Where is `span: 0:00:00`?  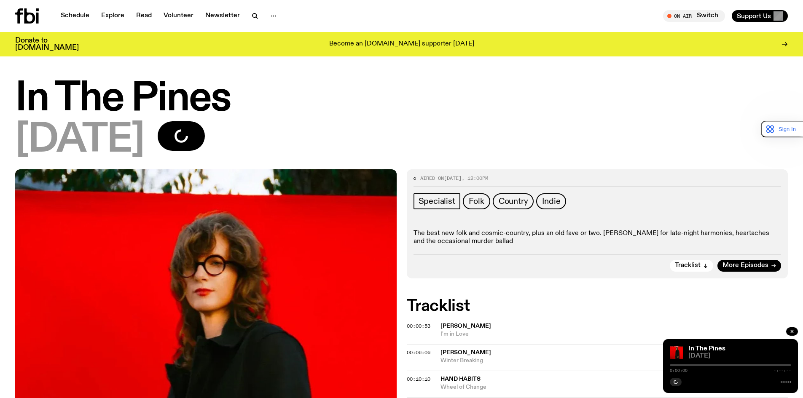 span: 0:00:00 is located at coordinates (678, 371).